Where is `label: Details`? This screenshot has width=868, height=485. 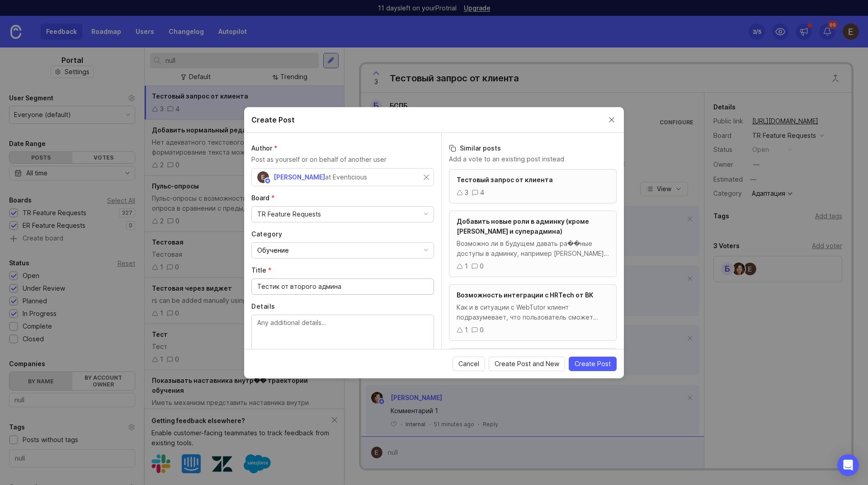 label: Details is located at coordinates (343, 306).